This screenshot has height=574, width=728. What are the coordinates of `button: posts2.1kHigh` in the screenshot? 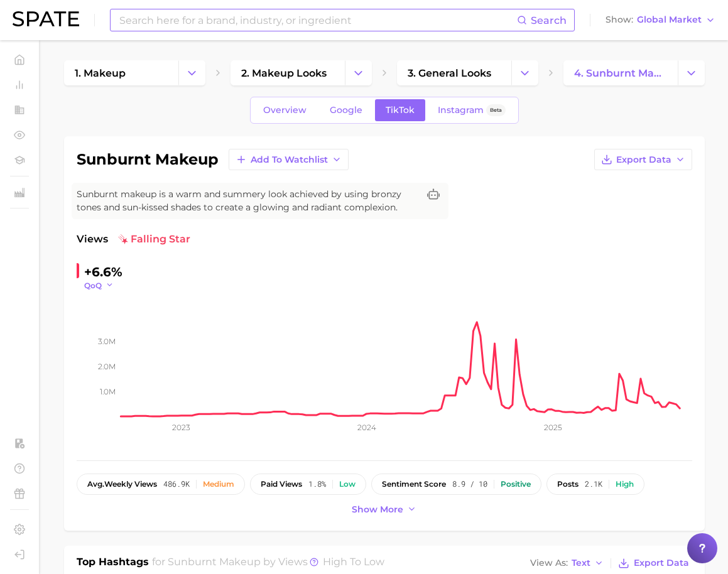 It's located at (596, 484).